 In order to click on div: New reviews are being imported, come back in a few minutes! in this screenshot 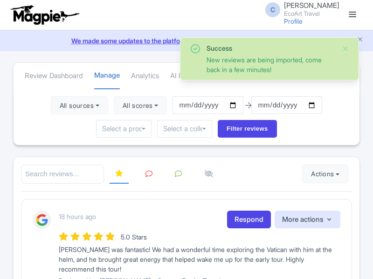, I will do `click(270, 65)`.